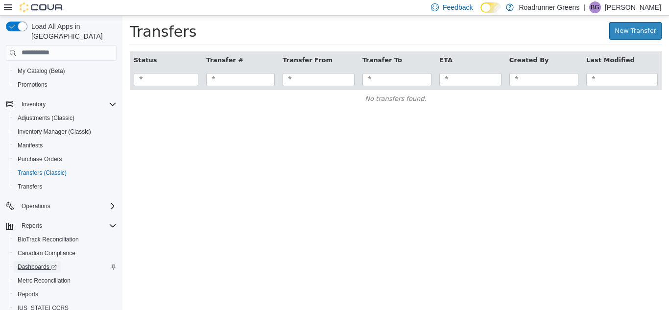 The image size is (669, 310). I want to click on p: Roadrunner Greens, so click(549, 7).